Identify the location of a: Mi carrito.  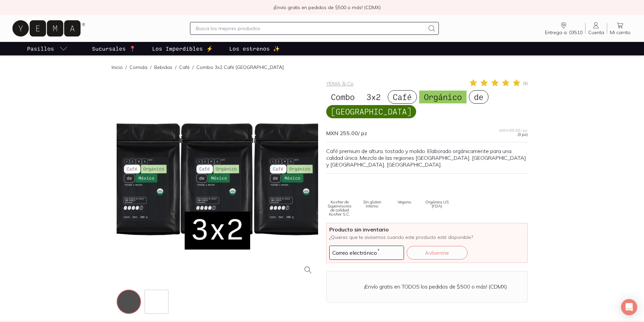
(620, 28).